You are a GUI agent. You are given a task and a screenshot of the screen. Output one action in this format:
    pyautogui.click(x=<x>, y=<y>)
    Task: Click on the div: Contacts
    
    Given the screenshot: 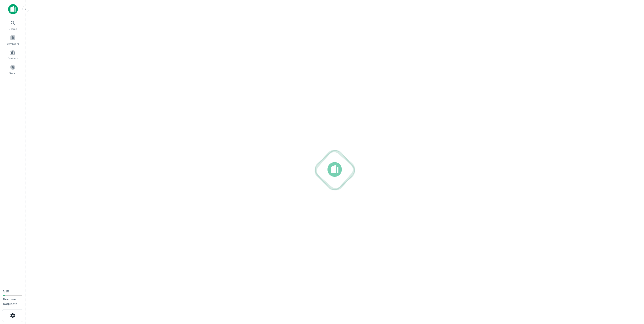 What is the action you would take?
    pyautogui.click(x=13, y=55)
    